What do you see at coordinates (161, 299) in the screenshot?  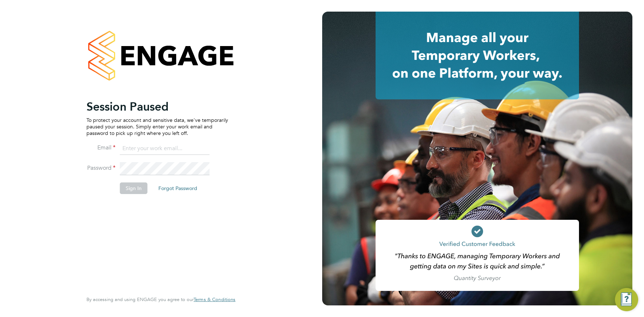 I see `span: By accessing and using ENGAGE you agree to our` at bounding box center [161, 299].